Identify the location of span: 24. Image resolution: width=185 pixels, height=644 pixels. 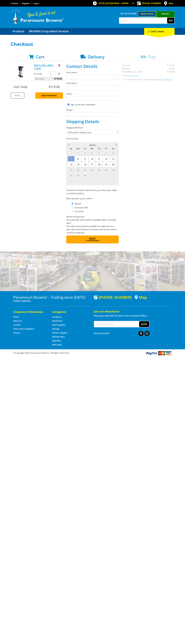
(92, 170).